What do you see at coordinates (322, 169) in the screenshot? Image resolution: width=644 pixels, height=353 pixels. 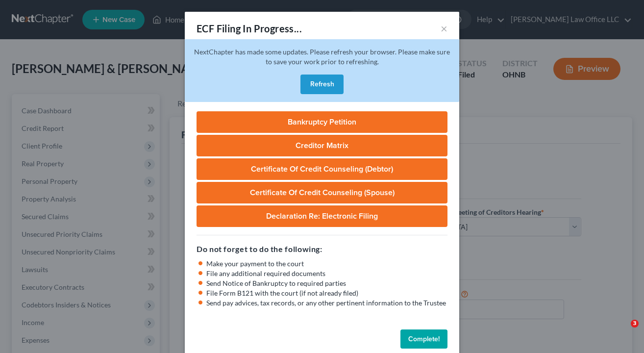 I see `a: Certificate of Credit Counseling (Debtor)` at bounding box center [322, 169].